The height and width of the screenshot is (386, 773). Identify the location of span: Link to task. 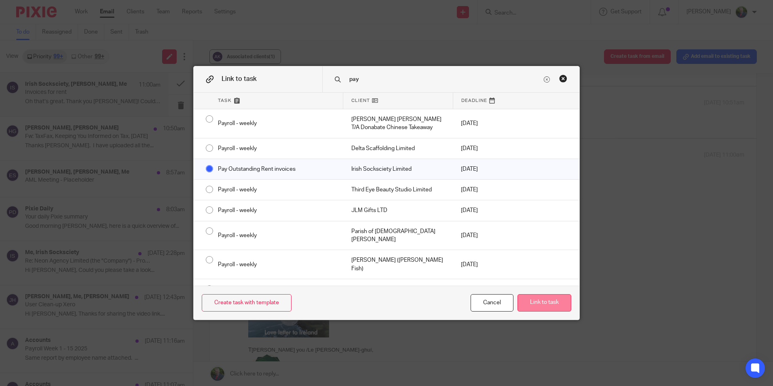
(239, 79).